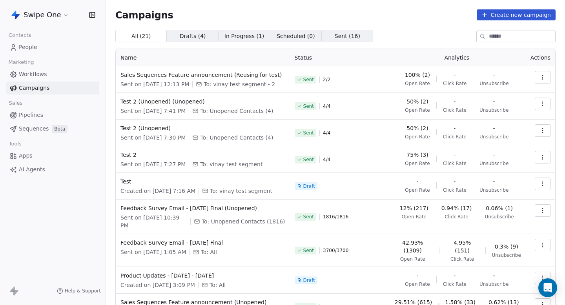 The image size is (565, 305). What do you see at coordinates (516, 15) in the screenshot?
I see `button: Create new campaign` at bounding box center [516, 15].